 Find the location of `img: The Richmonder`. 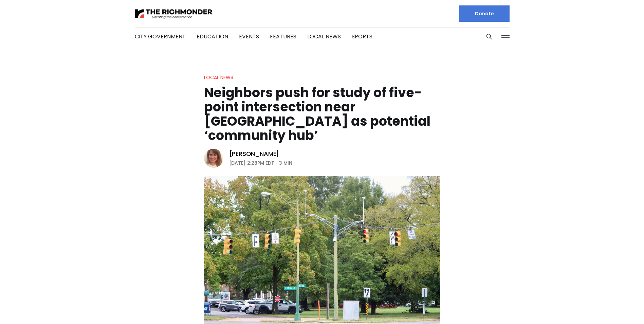

img: The Richmonder is located at coordinates (174, 13).